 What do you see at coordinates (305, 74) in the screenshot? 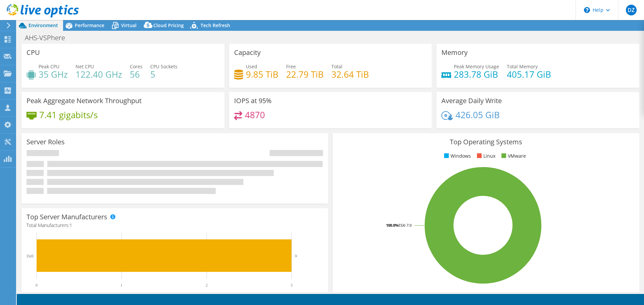
I see `h4: 22.79 TiB` at bounding box center [305, 74].